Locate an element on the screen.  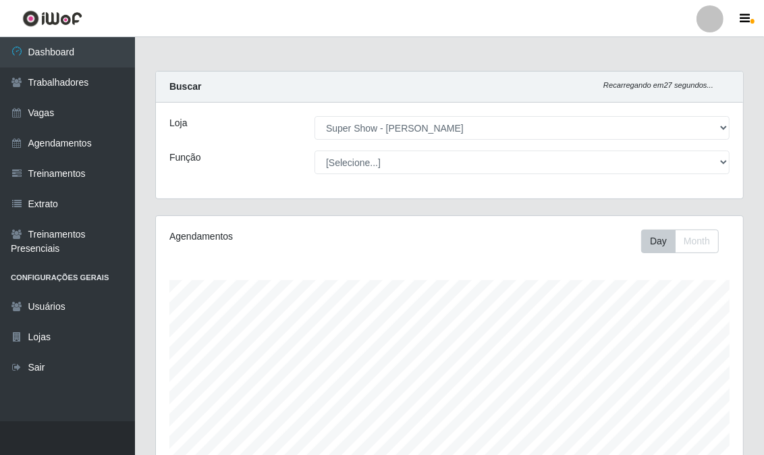
div: Toolbar with button groups is located at coordinates (685, 241).